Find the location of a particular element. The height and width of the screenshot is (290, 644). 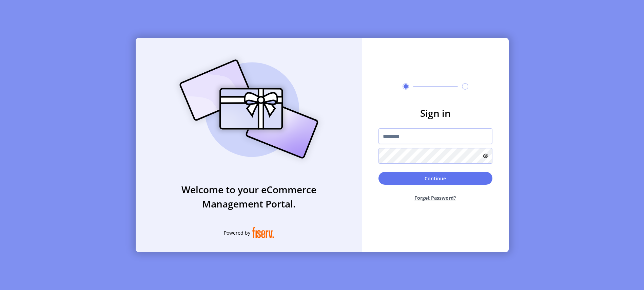

button: Forget Password? is located at coordinates (436, 198).